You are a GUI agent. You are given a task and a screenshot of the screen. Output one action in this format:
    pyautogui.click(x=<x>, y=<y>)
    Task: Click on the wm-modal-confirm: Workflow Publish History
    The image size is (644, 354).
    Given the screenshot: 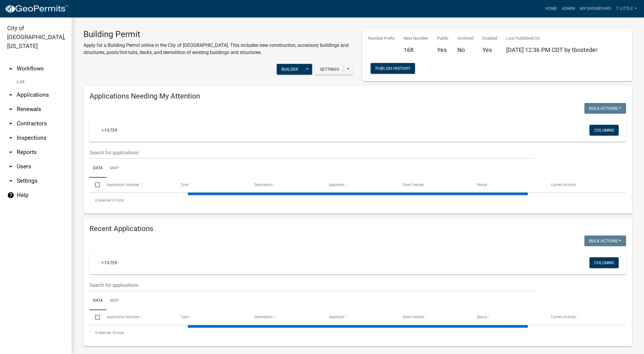 What is the action you would take?
    pyautogui.click(x=393, y=69)
    